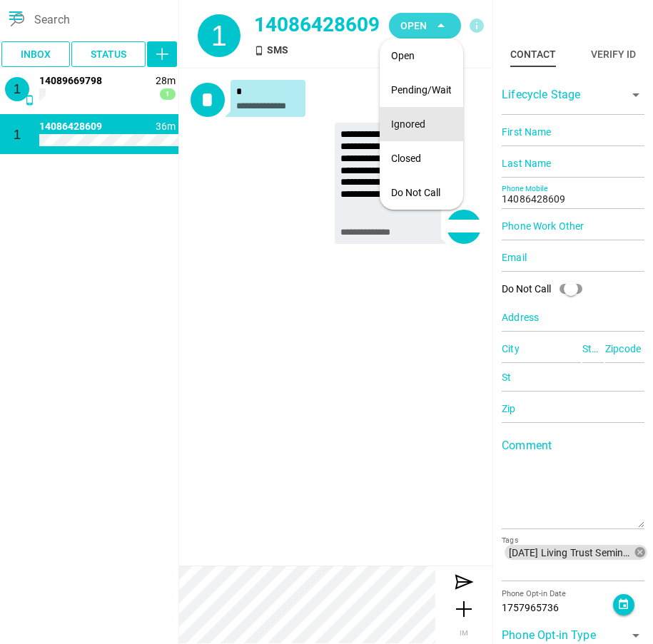  Describe the element at coordinates (533, 55) in the screenshot. I see `div: Contact` at that location.